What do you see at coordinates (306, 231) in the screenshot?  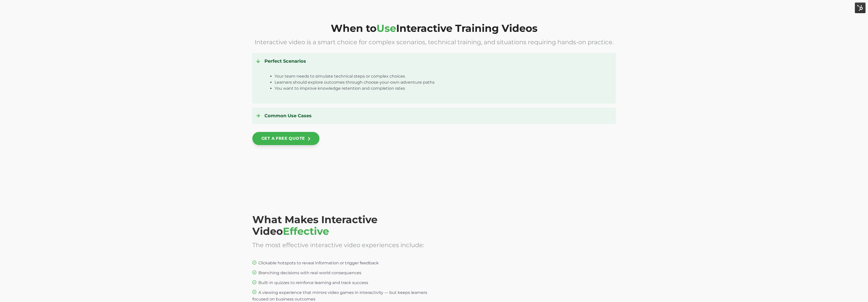 I see `span: Effective` at bounding box center [306, 231].